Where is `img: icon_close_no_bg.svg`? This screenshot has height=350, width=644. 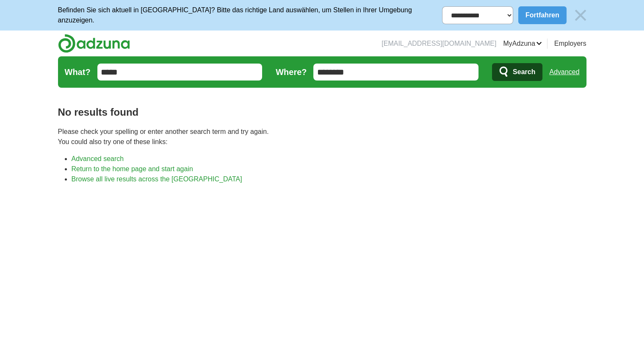 img: icon_close_no_bg.svg is located at coordinates (581, 15).